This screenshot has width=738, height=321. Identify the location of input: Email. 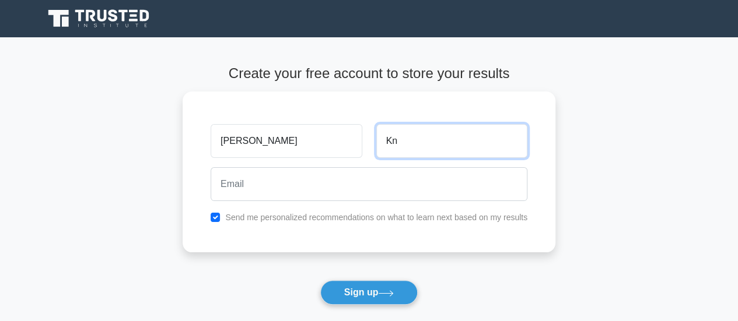
(369, 184).